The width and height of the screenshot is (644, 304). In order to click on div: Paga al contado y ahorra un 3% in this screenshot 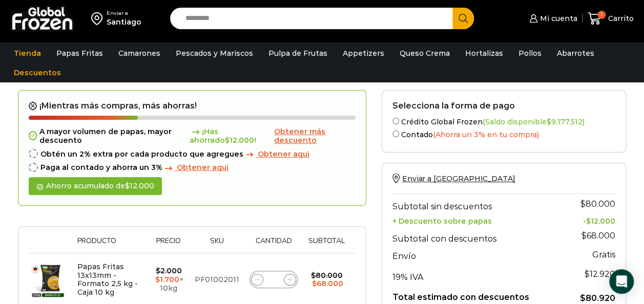, I will do `click(192, 168)`.